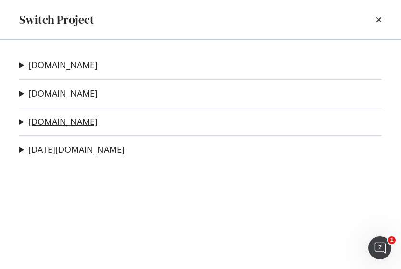  I want to click on div: times, so click(379, 20).